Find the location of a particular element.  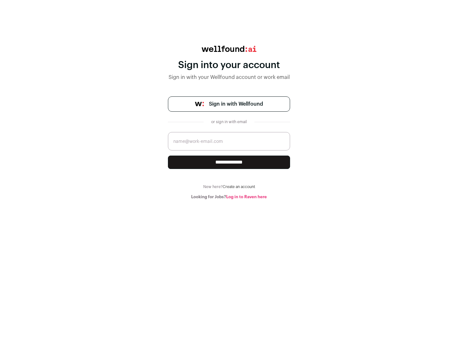

div: or sign in with email is located at coordinates (229, 122).